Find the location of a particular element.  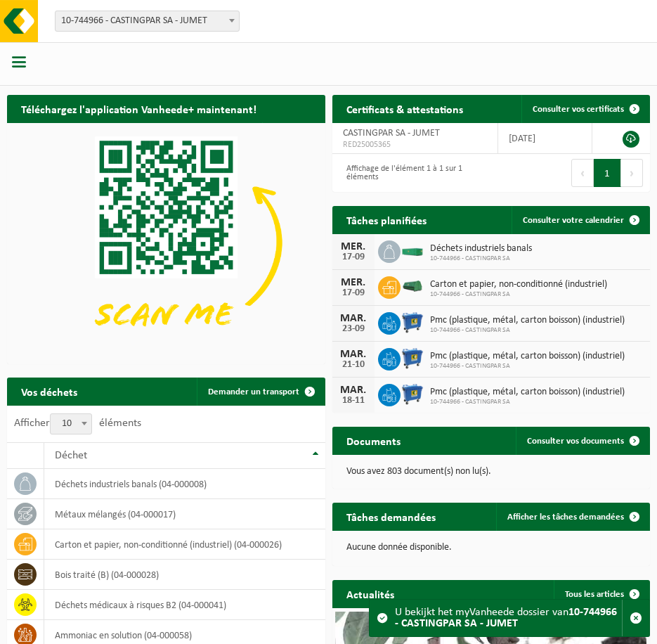

div: 21-10 is located at coordinates (354, 365).